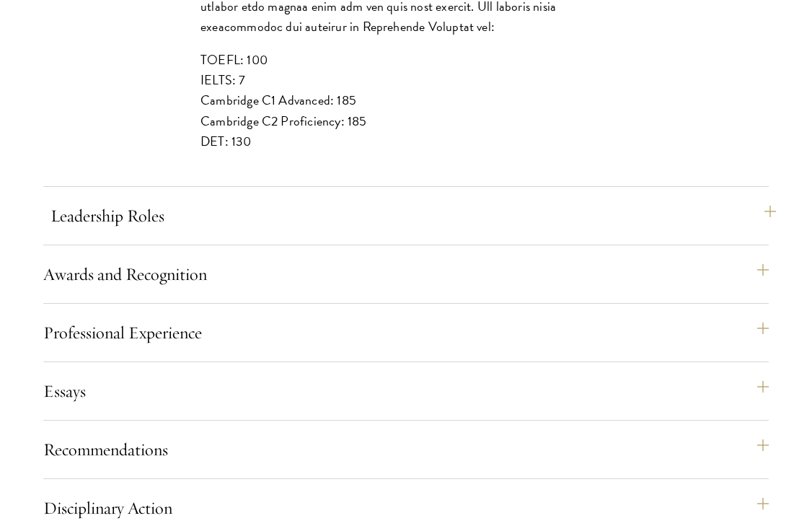 The width and height of the screenshot is (812, 526). Describe the element at coordinates (413, 215) in the screenshot. I see `button: Leadership Roles` at that location.